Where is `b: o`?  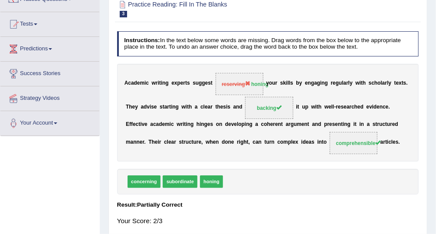 b: o is located at coordinates (265, 124).